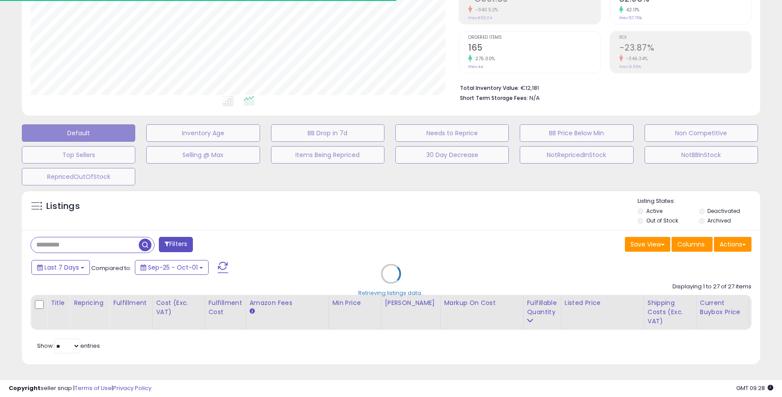  I want to click on button: Items Being Repriced, so click(328, 155).